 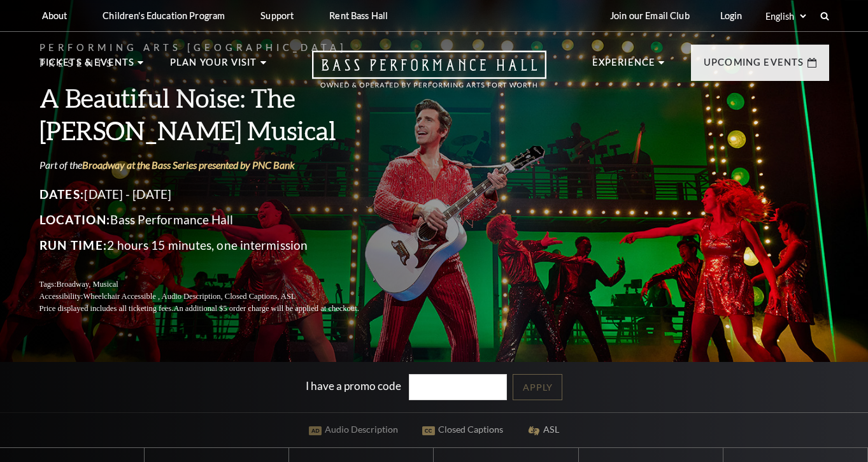 I want to click on span: An additional $5 order charge will be applied at checkout., so click(x=265, y=308).